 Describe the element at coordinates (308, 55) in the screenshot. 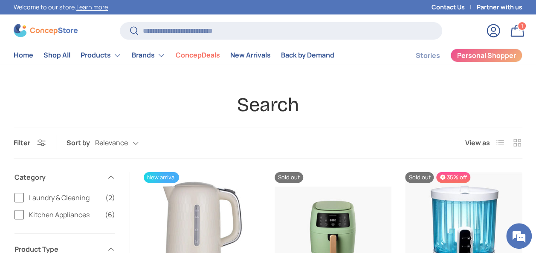

I see `a: Back by Demand` at that location.